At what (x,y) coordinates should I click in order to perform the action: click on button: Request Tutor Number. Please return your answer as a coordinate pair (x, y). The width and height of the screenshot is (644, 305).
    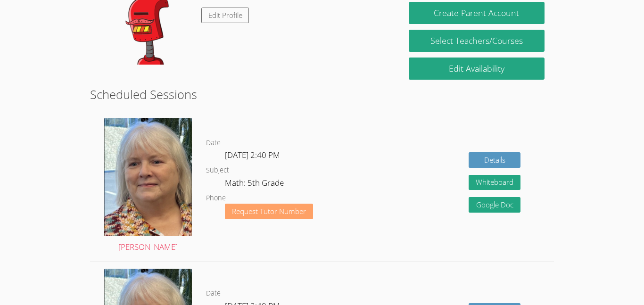
    Looking at the image, I should click on (269, 211).